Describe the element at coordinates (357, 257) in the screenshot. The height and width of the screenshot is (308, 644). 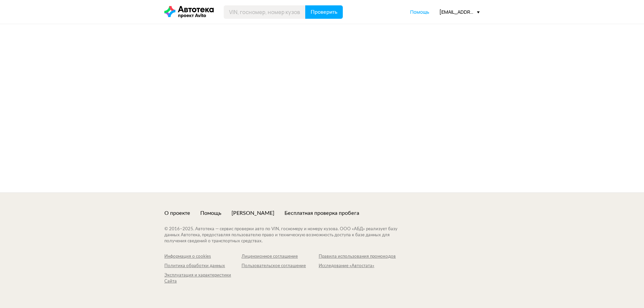
I see `div: Правила использования промокодов` at that location.